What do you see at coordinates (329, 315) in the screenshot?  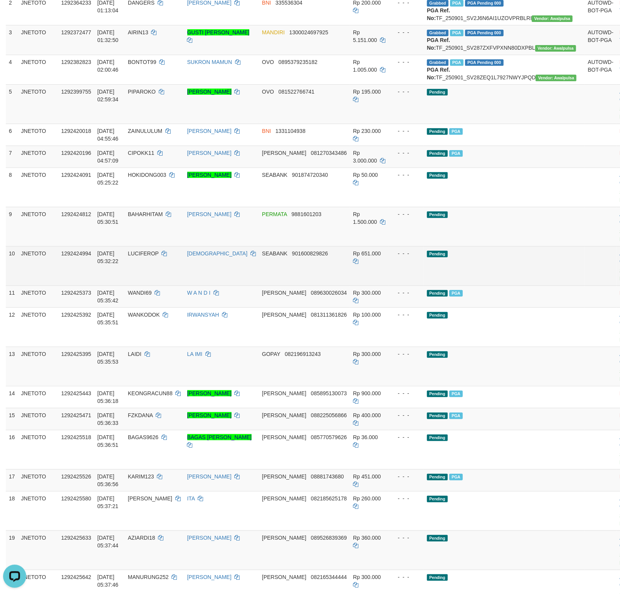 I see `span: Copy 081311361826 to clipboard` at bounding box center [329, 315].